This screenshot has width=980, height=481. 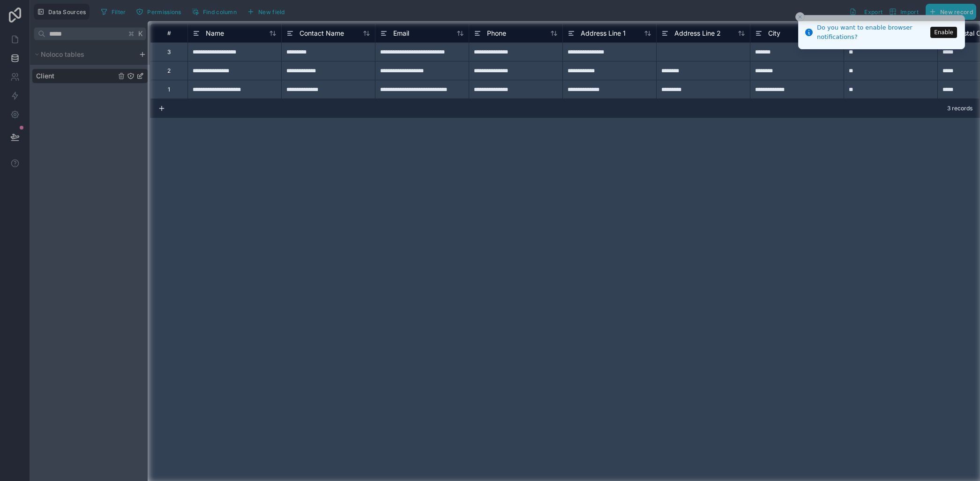 What do you see at coordinates (169, 71) in the screenshot?
I see `div: 2` at bounding box center [169, 71].